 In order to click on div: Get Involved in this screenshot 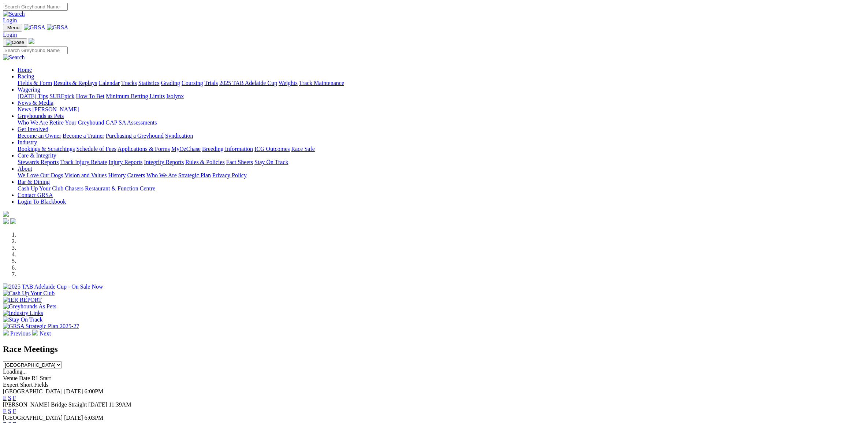, I will do `click(441, 136)`.